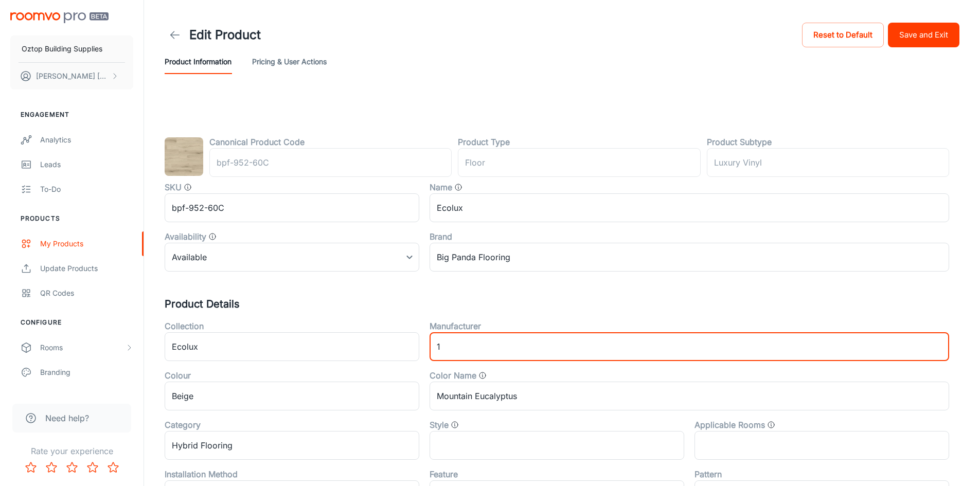 The image size is (980, 486). I want to click on label: Colour, so click(177, 376).